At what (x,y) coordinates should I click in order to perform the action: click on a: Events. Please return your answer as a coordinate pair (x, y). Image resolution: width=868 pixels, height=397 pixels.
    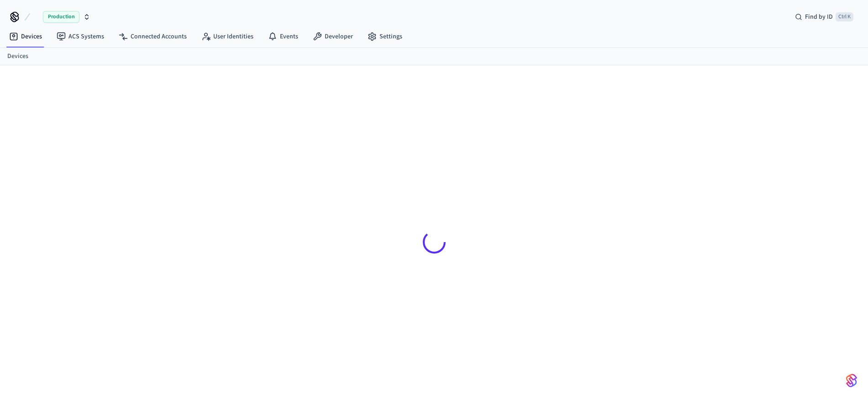
    Looking at the image, I should click on (283, 36).